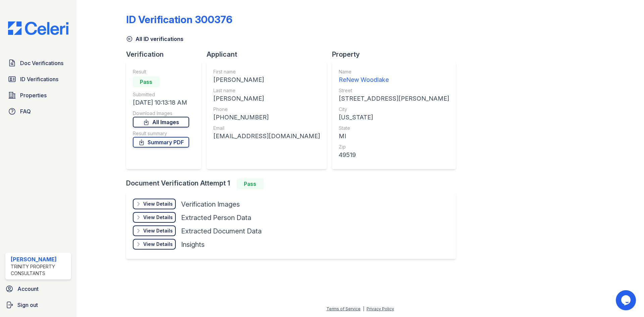 The height and width of the screenshot is (317, 644). Describe the element at coordinates (267, 110) in the screenshot. I see `div: Phone` at that location.